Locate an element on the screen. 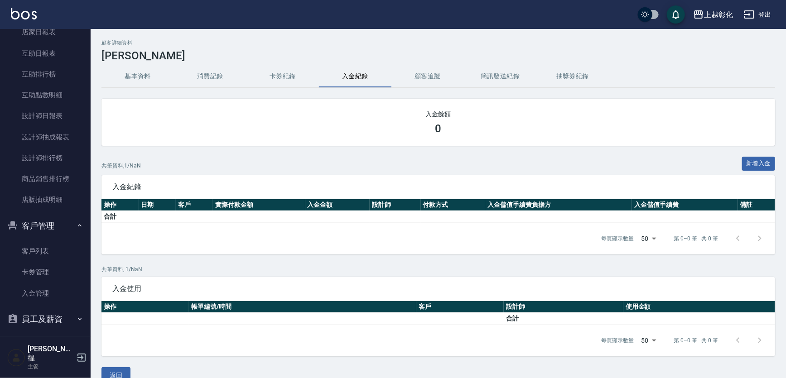 This screenshot has width=786, height=378. button: save is located at coordinates (676, 14).